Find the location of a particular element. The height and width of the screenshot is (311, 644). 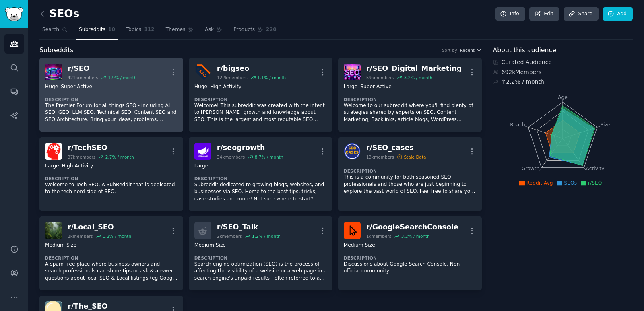

div: r/ GoogleSearchConsole is located at coordinates (412, 227).